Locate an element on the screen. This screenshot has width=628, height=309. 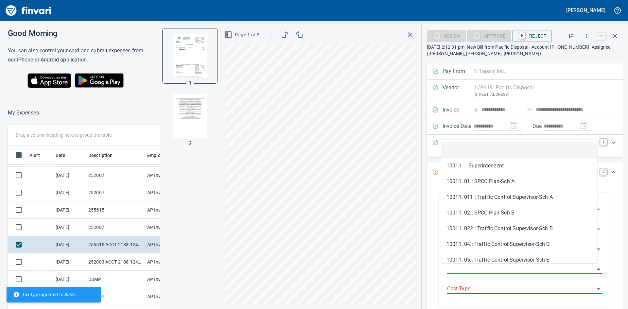
img: Get it on Google Play is located at coordinates (99, 80).